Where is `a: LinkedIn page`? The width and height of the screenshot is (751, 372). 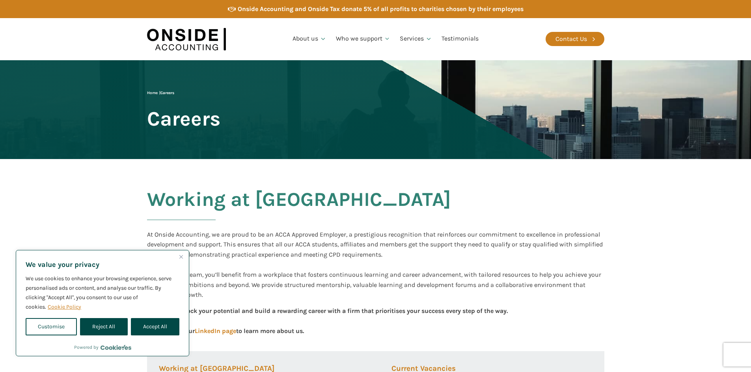
a: LinkedIn page is located at coordinates (215, 331).